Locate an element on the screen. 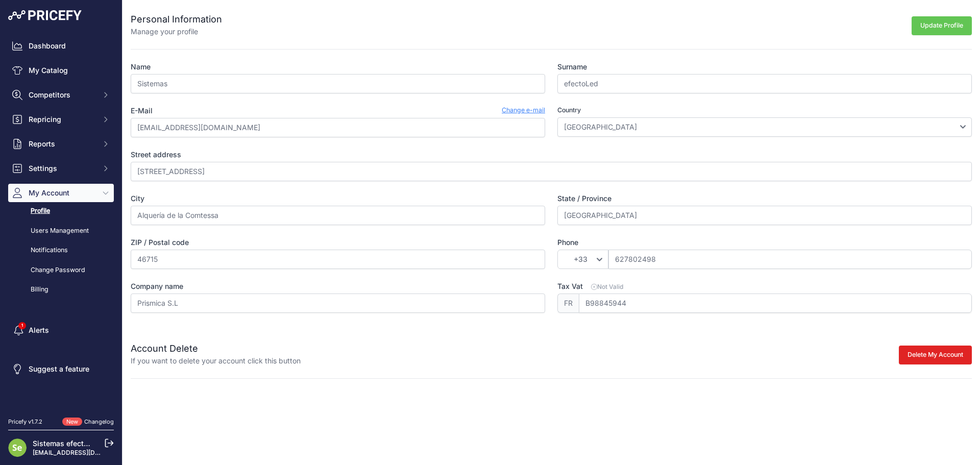 The image size is (980, 465). label: Name is located at coordinates (338, 67).